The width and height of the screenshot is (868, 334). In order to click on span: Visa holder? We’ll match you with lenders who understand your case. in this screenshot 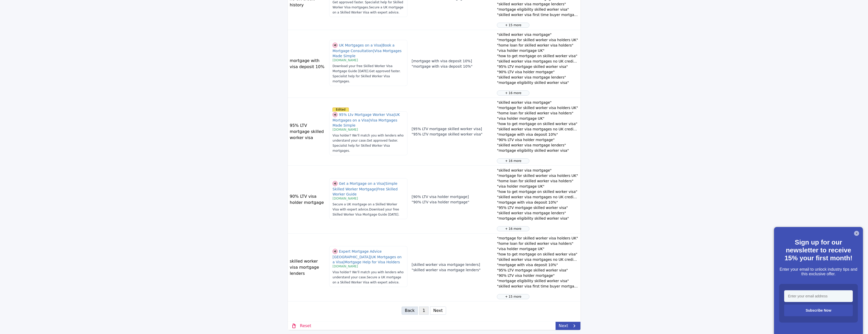, I will do `click(368, 138)`.